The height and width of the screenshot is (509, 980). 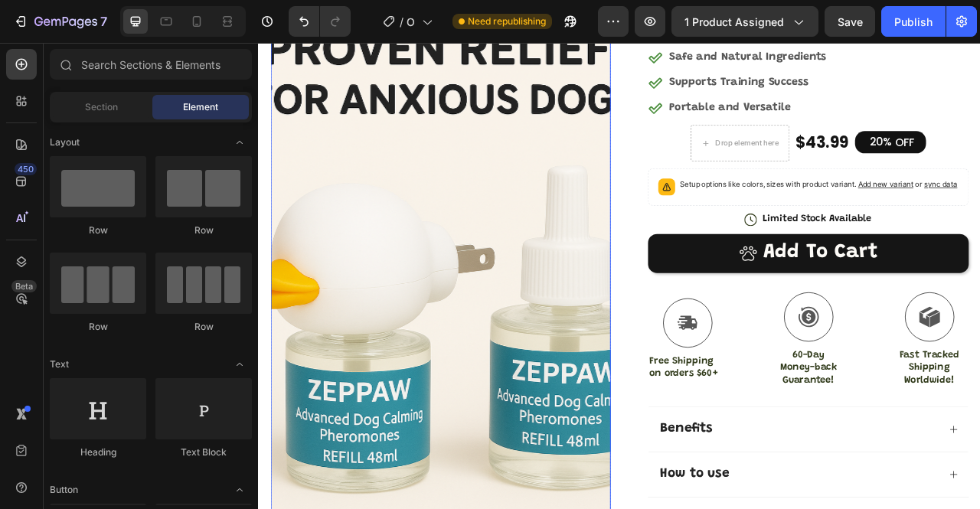 What do you see at coordinates (411, 21) in the screenshot?
I see `span: Optimized Landing Page Template` at bounding box center [411, 21].